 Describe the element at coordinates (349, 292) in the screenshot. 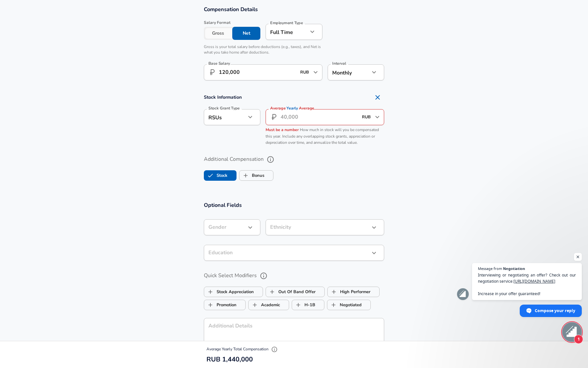

I see `label: High Performer` at that location.